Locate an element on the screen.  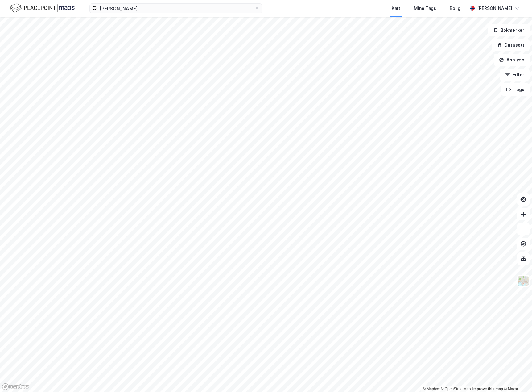
button: Tags is located at coordinates (515, 90).